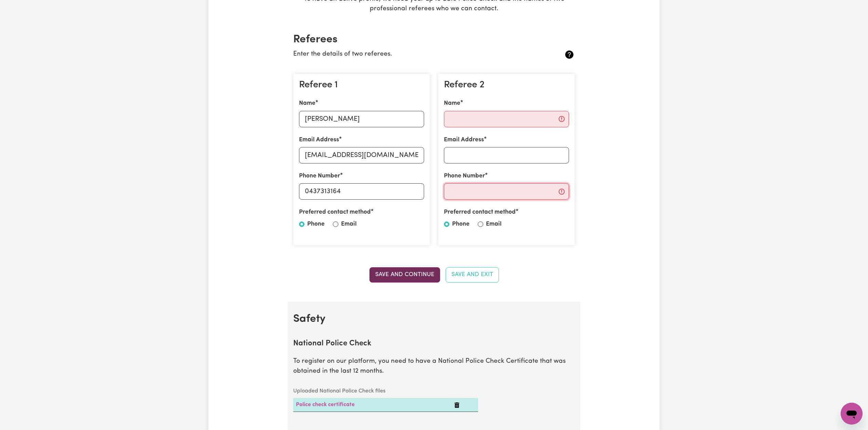  Describe the element at coordinates (385, 391) in the screenshot. I see `caption: Uploaded National Police Check files` at that location.